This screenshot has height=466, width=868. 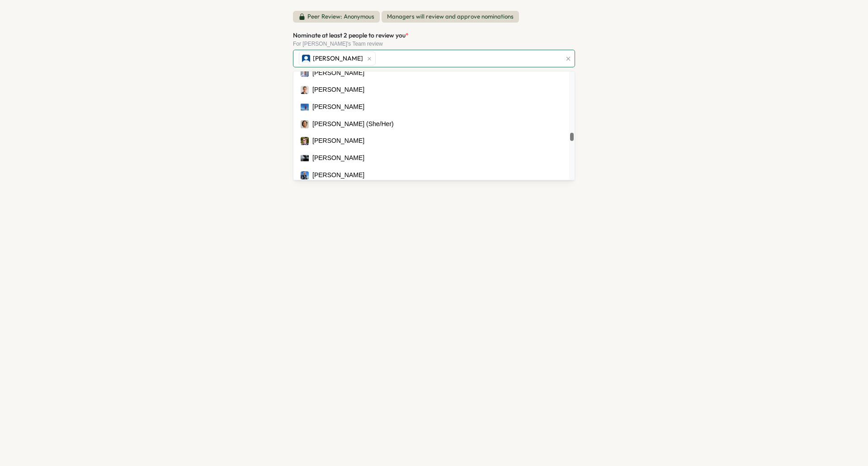 What do you see at coordinates (304, 90) in the screenshot?
I see `img: David Bishop` at bounding box center [304, 90].